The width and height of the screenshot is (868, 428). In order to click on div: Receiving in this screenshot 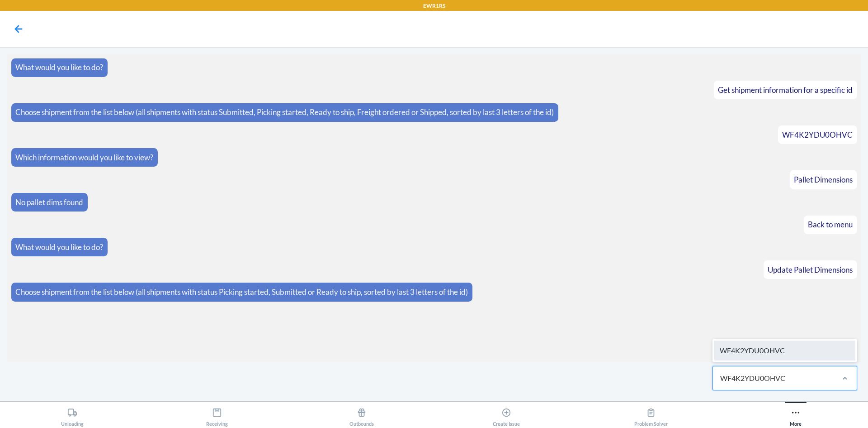, I will do `click(217, 415)`.